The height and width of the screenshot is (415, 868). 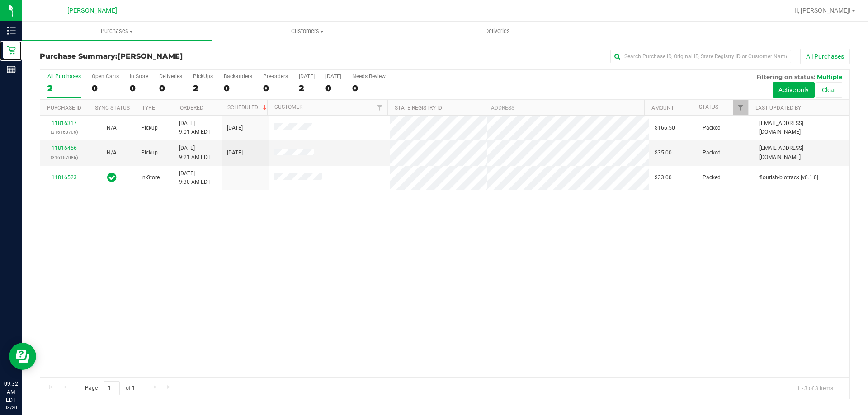 What do you see at coordinates (149, 108) in the screenshot?
I see `a: Type` at bounding box center [149, 108].